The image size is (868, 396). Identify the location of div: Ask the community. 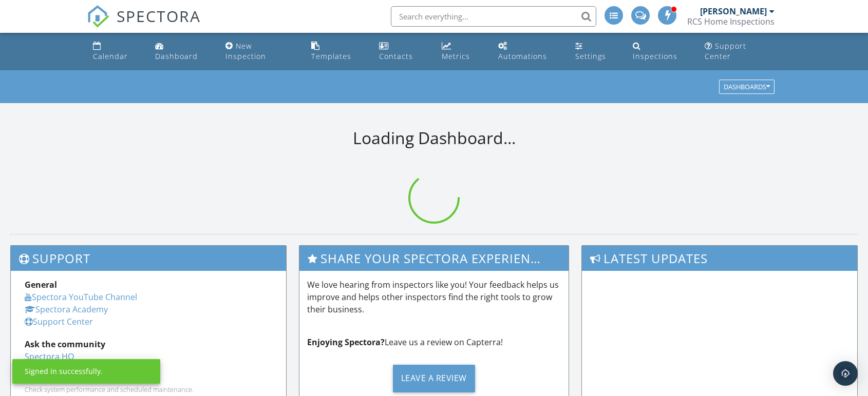
(148, 345).